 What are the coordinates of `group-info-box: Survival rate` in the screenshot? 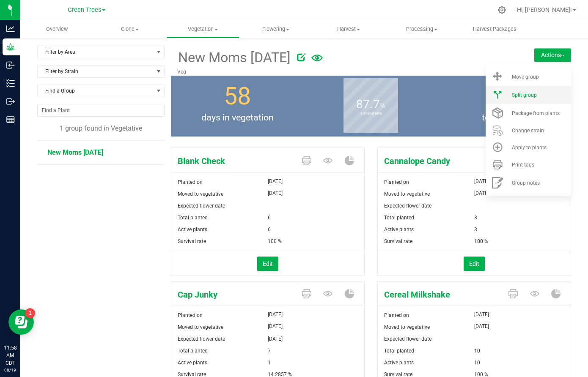 It's located at (370, 106).